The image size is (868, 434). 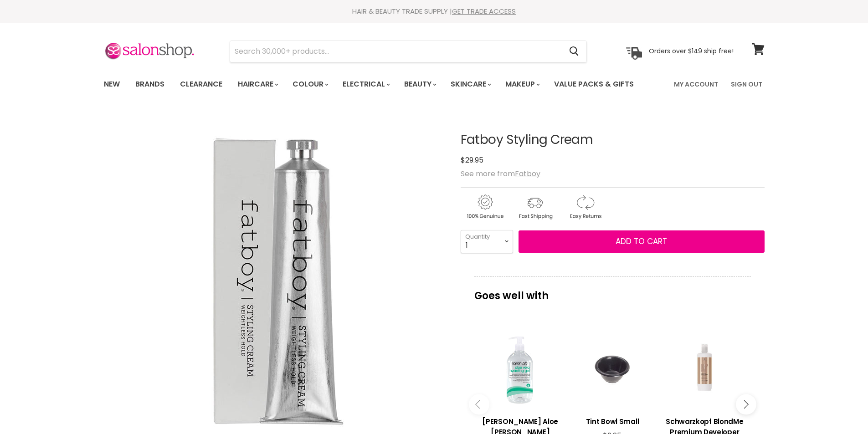 I want to click on form: Product, so click(x=408, y=51).